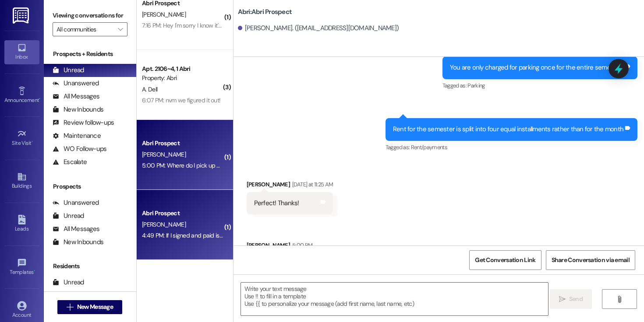 The width and height of the screenshot is (644, 322). I want to click on div: 4:49 PM: If I signed and paid is there any else I need to do?, so click(216, 236).